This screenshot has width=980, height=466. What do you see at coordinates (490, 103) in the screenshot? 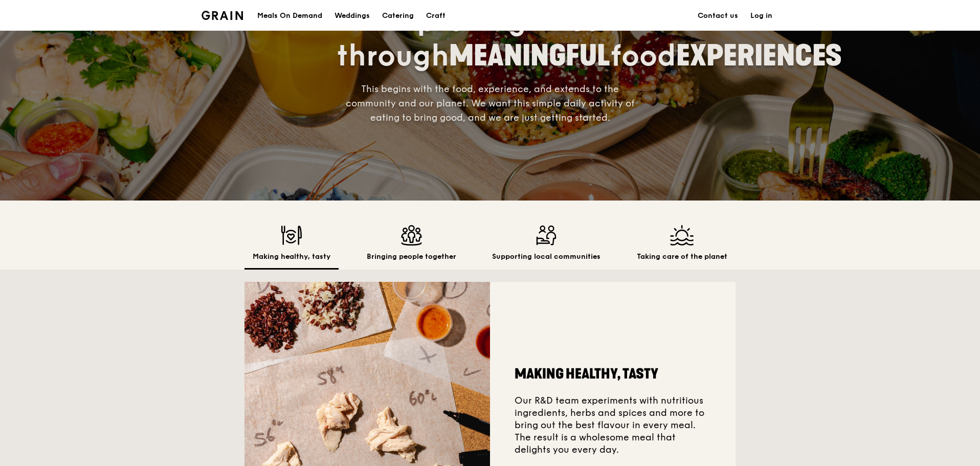
I see `span: This begins with the food, experience, and extends to the community and our planet. We want this ...` at bounding box center [490, 103].